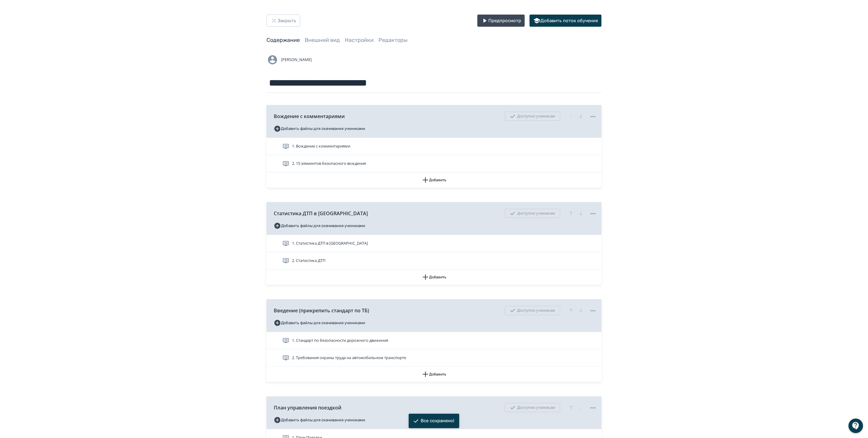 This screenshot has width=868, height=438. What do you see at coordinates (309, 261) in the screenshot?
I see `span: 2. Статистика ДТП` at bounding box center [309, 261].